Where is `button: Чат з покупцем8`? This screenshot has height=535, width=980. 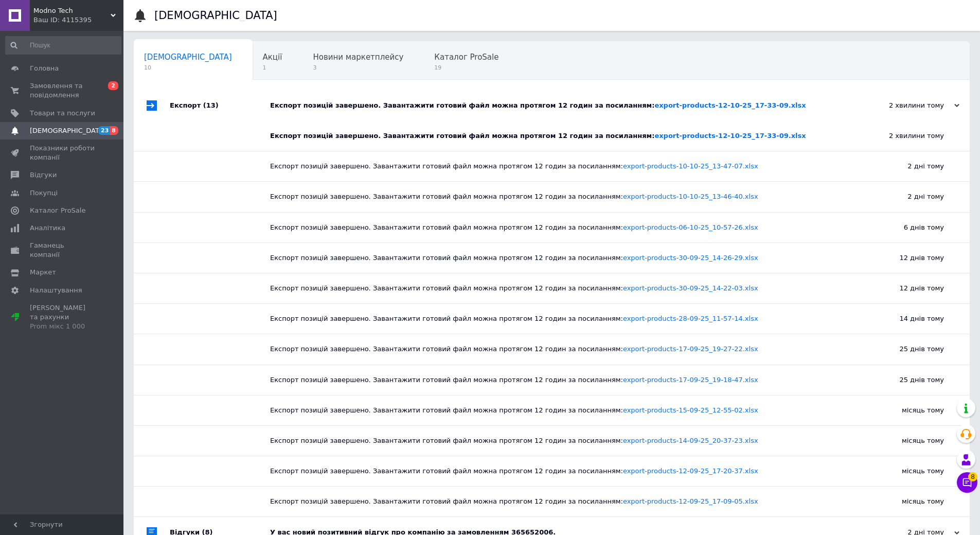 button: Чат з покупцем8 is located at coordinates (967, 482).